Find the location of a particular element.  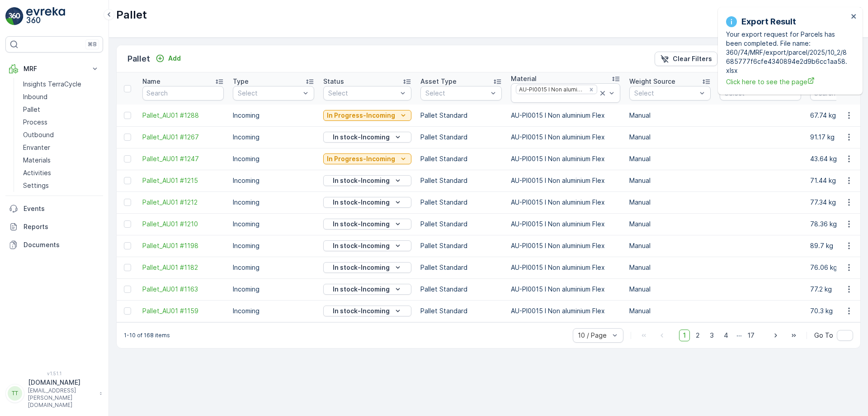

img: logo is located at coordinates (14, 17).